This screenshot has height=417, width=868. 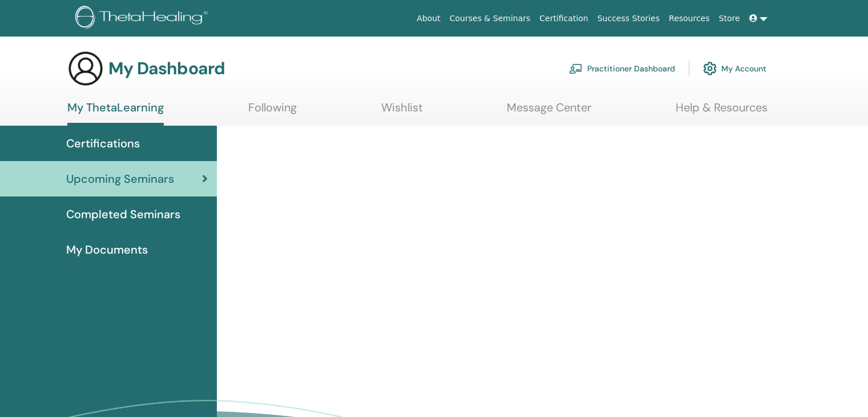 What do you see at coordinates (273, 112) in the screenshot?
I see `a: Following` at bounding box center [273, 112].